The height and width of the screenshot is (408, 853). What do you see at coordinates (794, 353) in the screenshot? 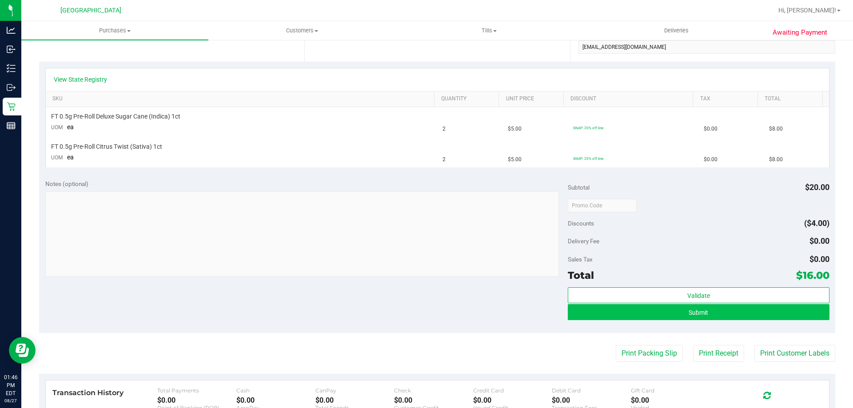
I see `button: Print Customer Labels` at bounding box center [794, 353].